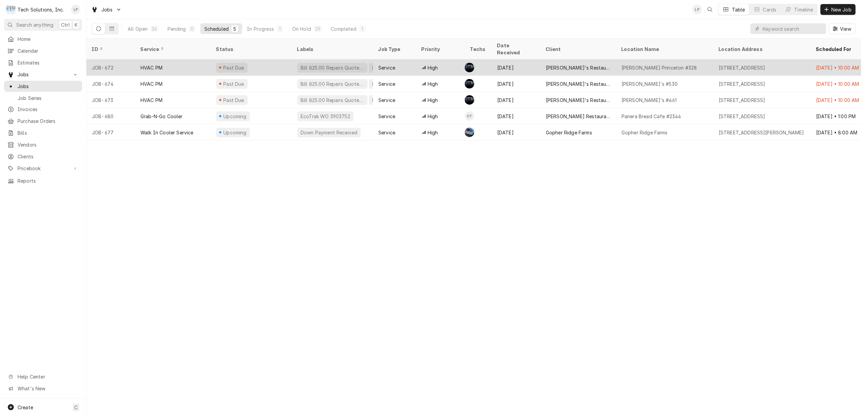  What do you see at coordinates (470, 132) in the screenshot?
I see `div: JP` at bounding box center [470, 132].